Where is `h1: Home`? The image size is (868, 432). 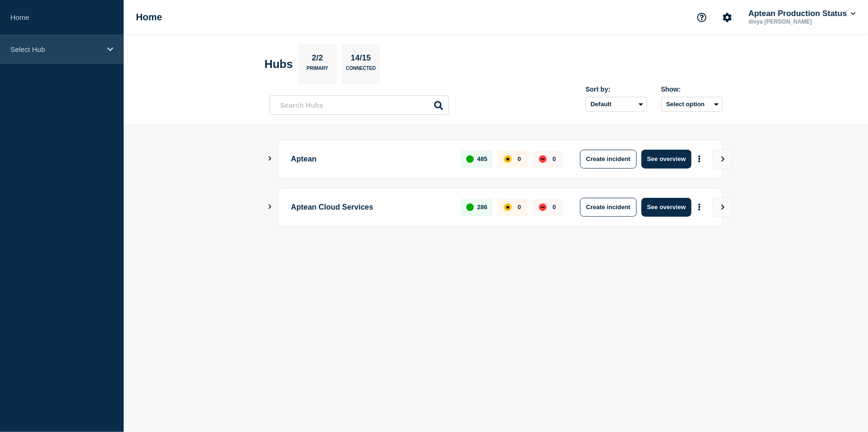 h1: Home is located at coordinates (149, 17).